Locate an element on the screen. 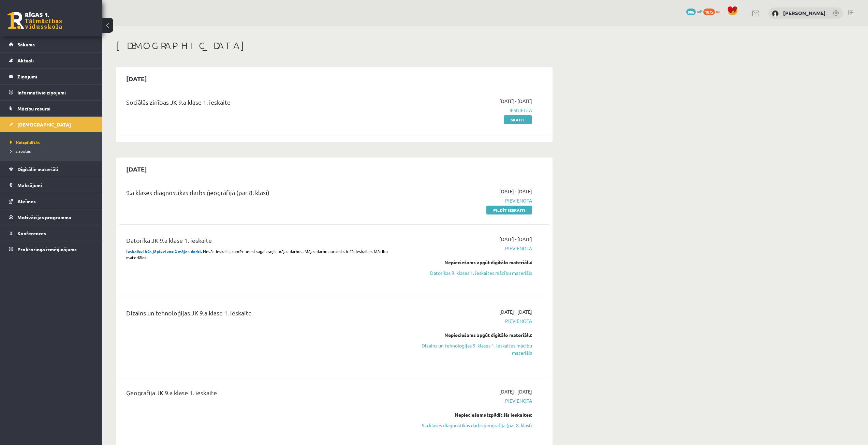 The width and height of the screenshot is (868, 445). legend: Ziņojumi is located at coordinates (55, 76).